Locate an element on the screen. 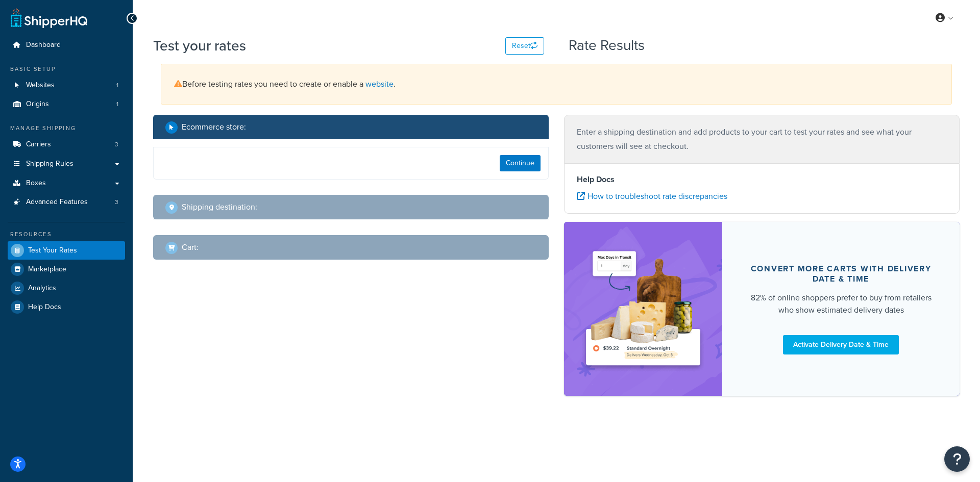 This screenshot has width=980, height=482. li: Origins is located at coordinates (67, 104).